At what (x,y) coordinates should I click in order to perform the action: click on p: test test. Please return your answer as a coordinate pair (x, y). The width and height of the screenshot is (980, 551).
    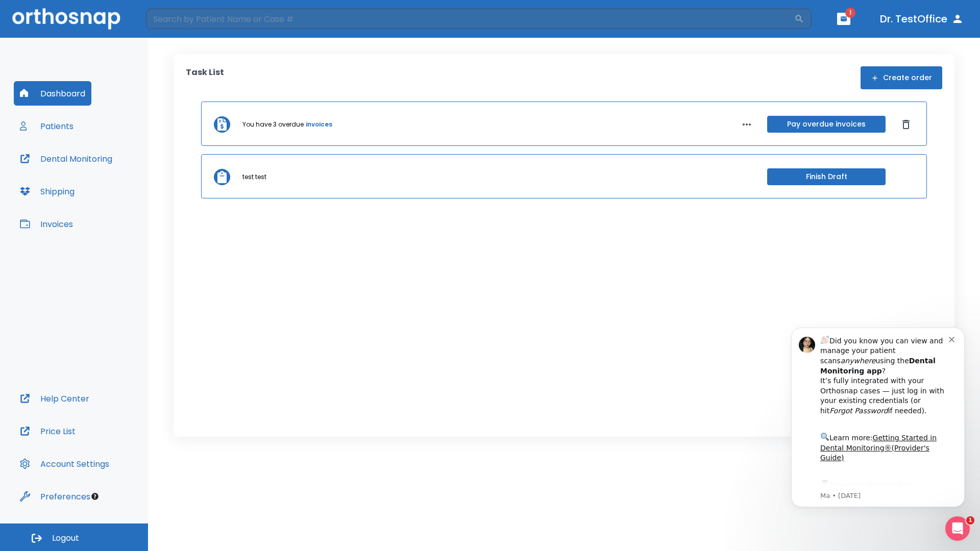
    Looking at the image, I should click on (254, 177).